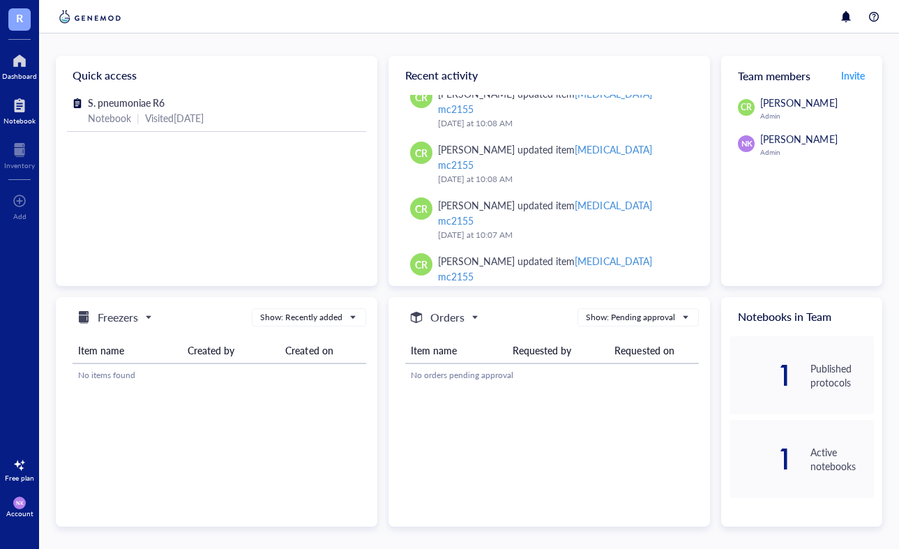  Describe the element at coordinates (801, 317) in the screenshot. I see `div: Notebooks in Team` at that location.